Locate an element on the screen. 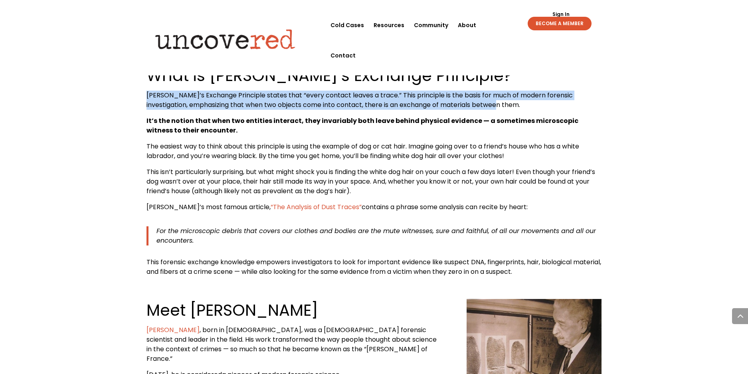 This screenshot has height=374, width=748. a: Contact is located at coordinates (343, 56).